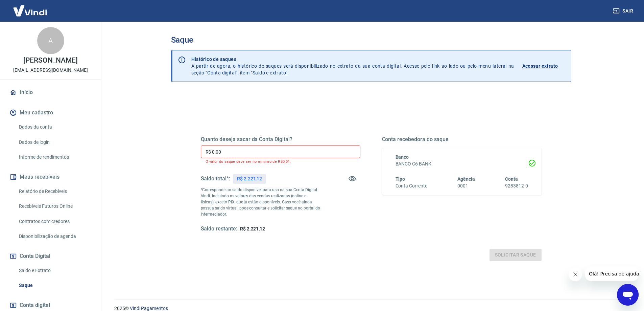 The image size is (644, 311). I want to click on h5: Conta recebedora do saque, so click(462, 139).